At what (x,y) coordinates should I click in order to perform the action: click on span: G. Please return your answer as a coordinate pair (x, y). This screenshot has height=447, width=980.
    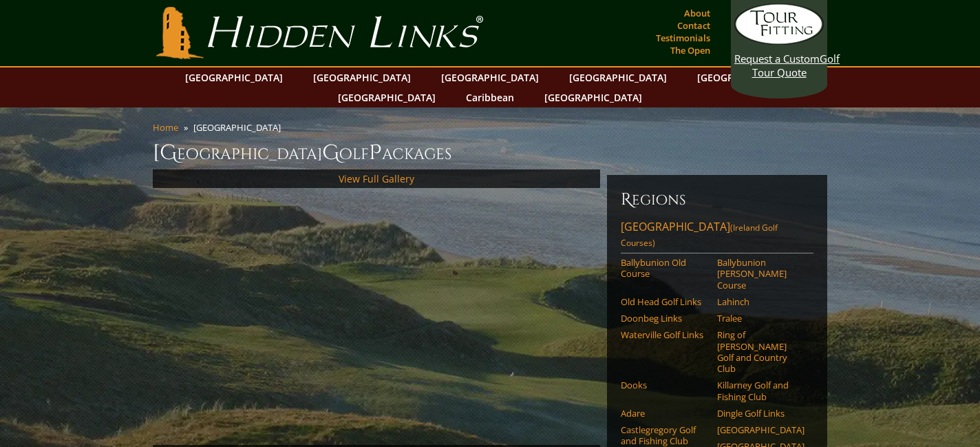
    Looking at the image, I should click on (330, 153).